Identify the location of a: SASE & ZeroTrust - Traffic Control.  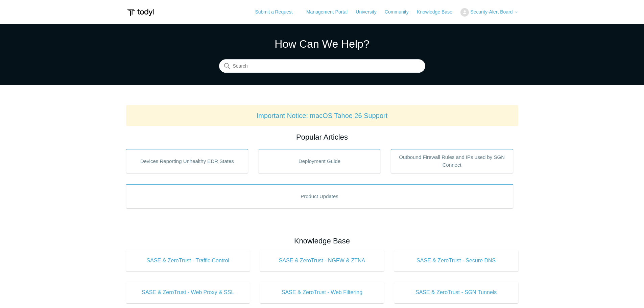
(188, 261).